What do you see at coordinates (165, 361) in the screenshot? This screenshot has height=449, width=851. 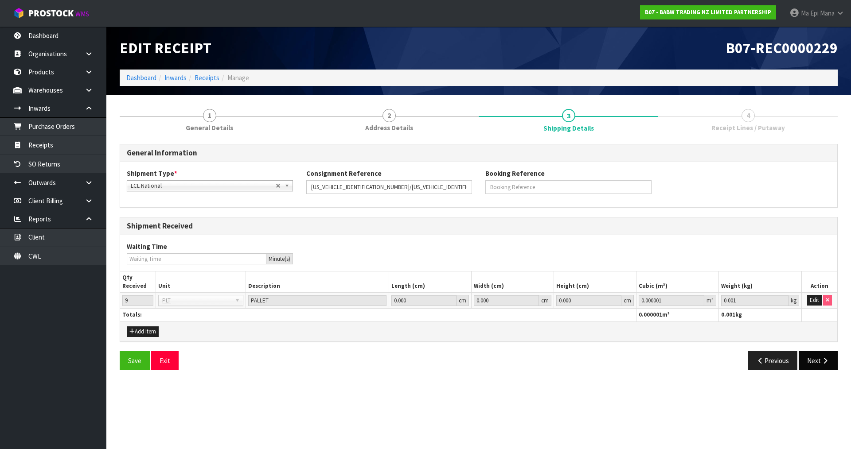 I see `button: Exit` at bounding box center [165, 361].